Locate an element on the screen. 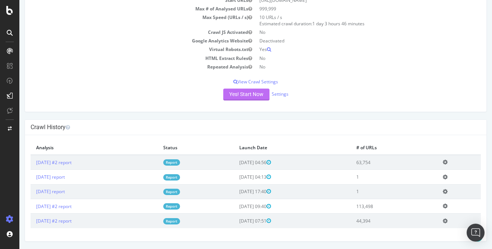  td: 113,498 is located at coordinates (374, 206).